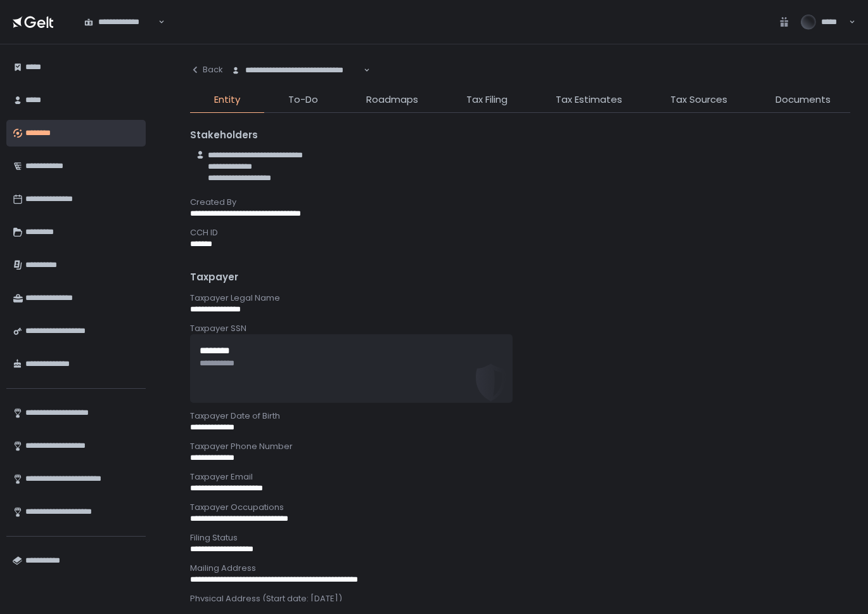  What do you see at coordinates (227, 100) in the screenshot?
I see `span: Entity` at bounding box center [227, 100].